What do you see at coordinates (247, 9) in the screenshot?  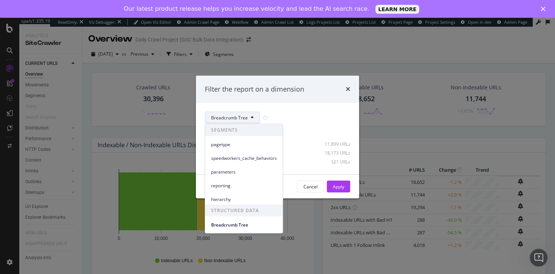 I see `div: Our latest product release helps you increase velocity and lead the AI search race.` at bounding box center [247, 9].